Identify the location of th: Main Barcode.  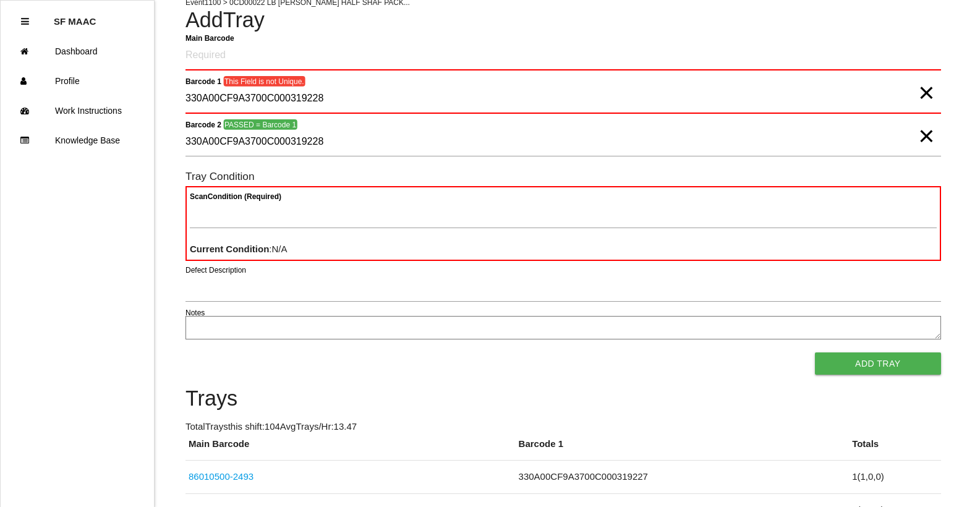
(350, 449).